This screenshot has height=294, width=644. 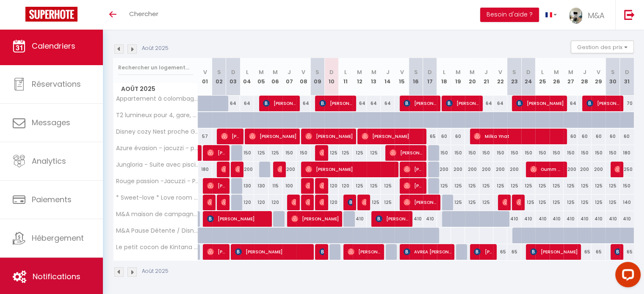 I want to click on span: Paiements, so click(x=52, y=199).